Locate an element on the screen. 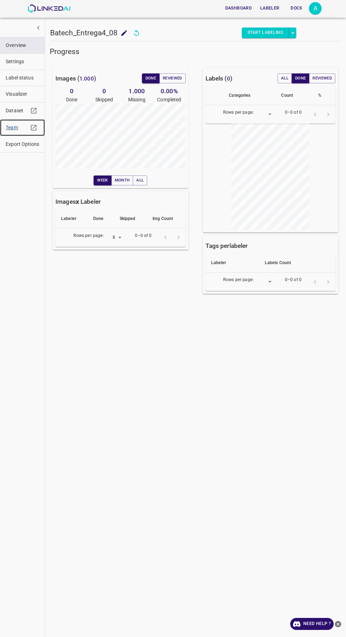  th: Count is located at coordinates (294, 96).